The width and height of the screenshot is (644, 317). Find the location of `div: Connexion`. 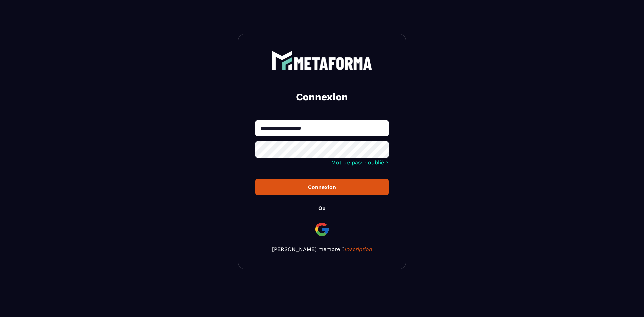

div: Connexion is located at coordinates (322, 187).